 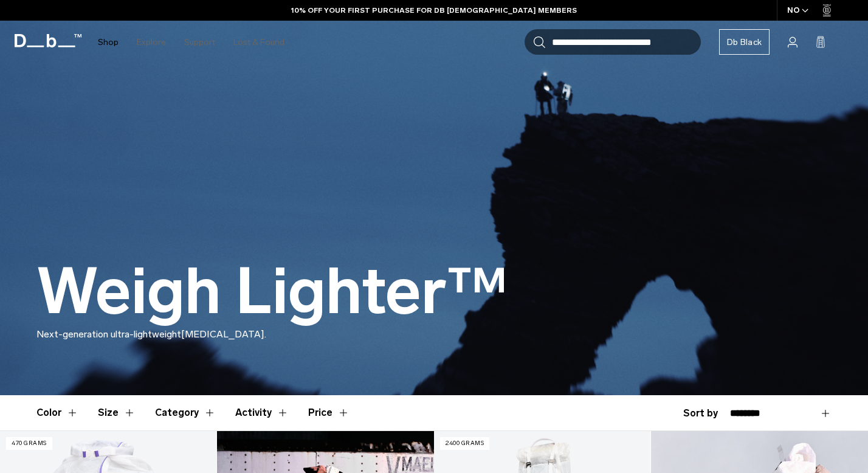 I want to click on p: 2400 grams, so click(x=464, y=443).